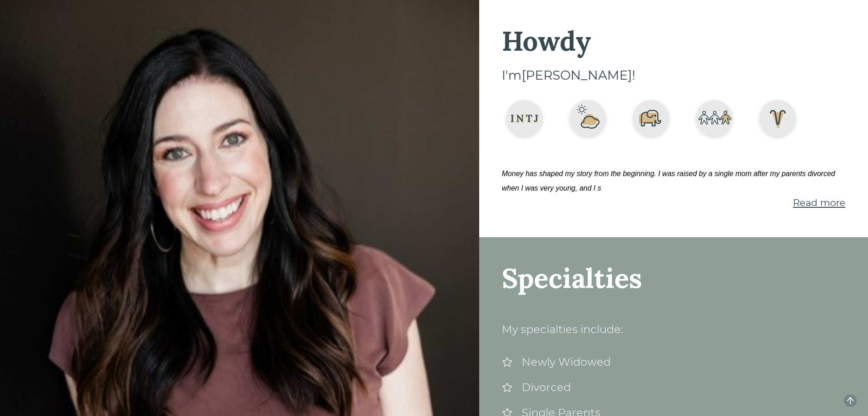 This screenshot has height=416, width=868. Describe the element at coordinates (668, 181) in the screenshot. I see `span: Money has shaped my story from the beginning. I was raised by a single mom after my parents divor...` at that location.